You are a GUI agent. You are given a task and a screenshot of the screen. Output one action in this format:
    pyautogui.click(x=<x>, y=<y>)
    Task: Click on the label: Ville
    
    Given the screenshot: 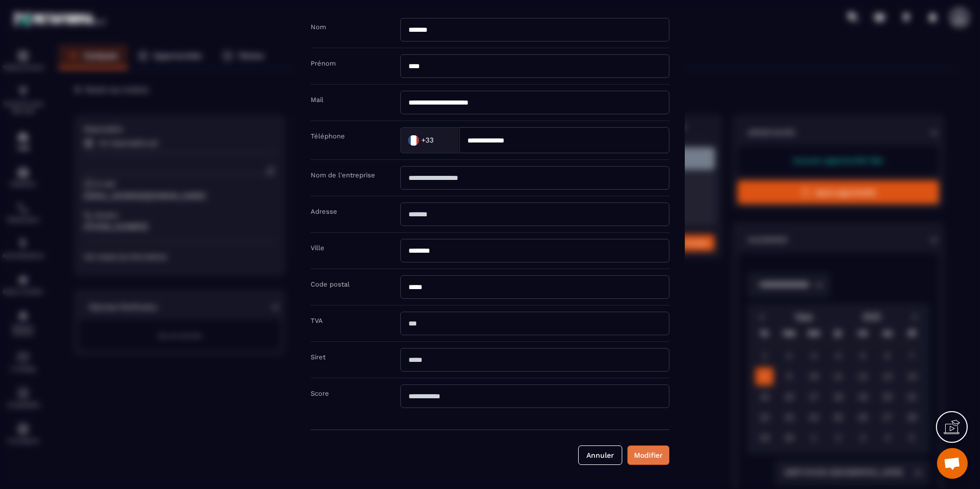 What is the action you would take?
    pyautogui.click(x=318, y=247)
    